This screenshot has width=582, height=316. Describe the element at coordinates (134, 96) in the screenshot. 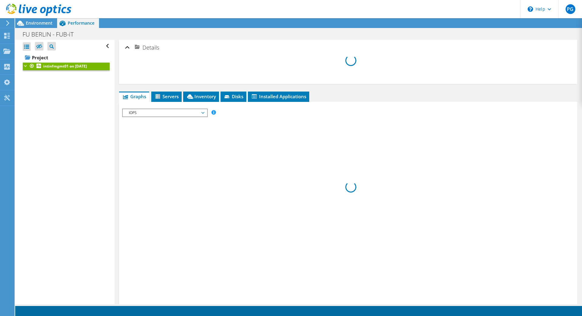

I see `span: Graphs` at that location.